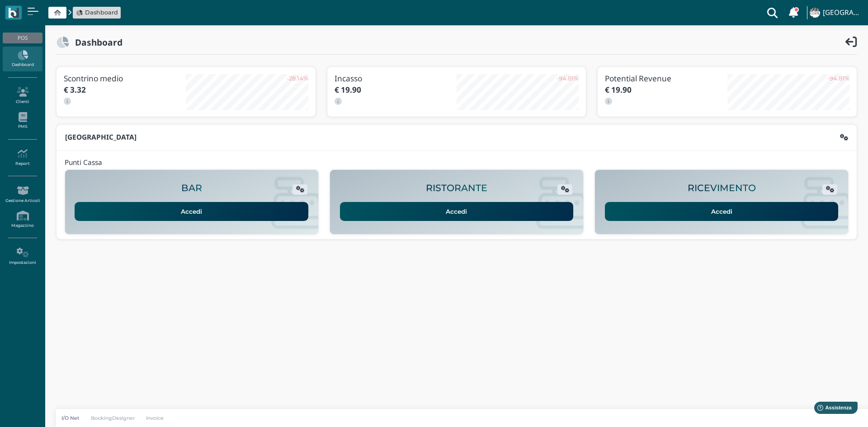 The width and height of the screenshot is (868, 427). What do you see at coordinates (22, 157) in the screenshot?
I see `a: Report` at bounding box center [22, 157].